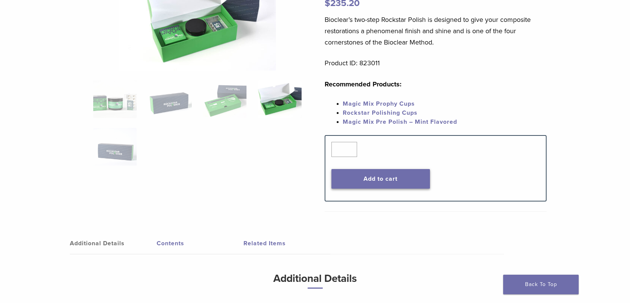 This screenshot has height=303, width=630. I want to click on strong: Recommended Products:, so click(363, 84).